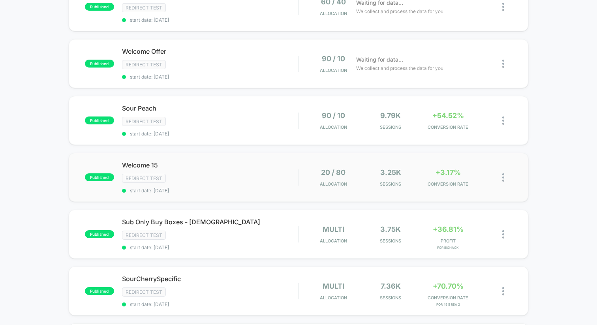 Image resolution: width=597 pixels, height=325 pixels. I want to click on span: Sour Peach, so click(210, 108).